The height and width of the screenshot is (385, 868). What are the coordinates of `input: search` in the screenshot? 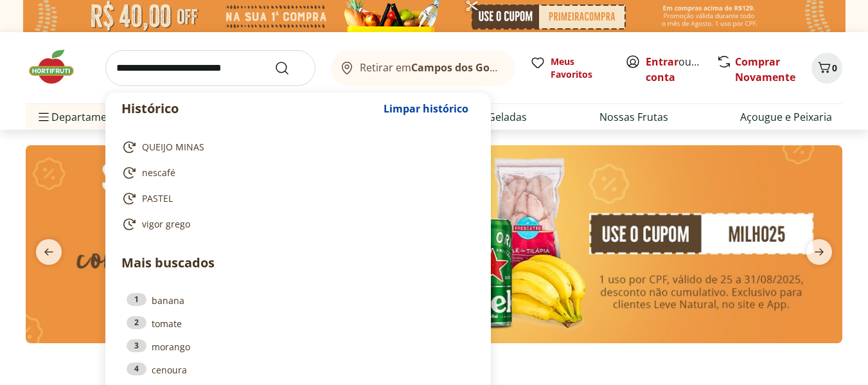 It's located at (210, 68).